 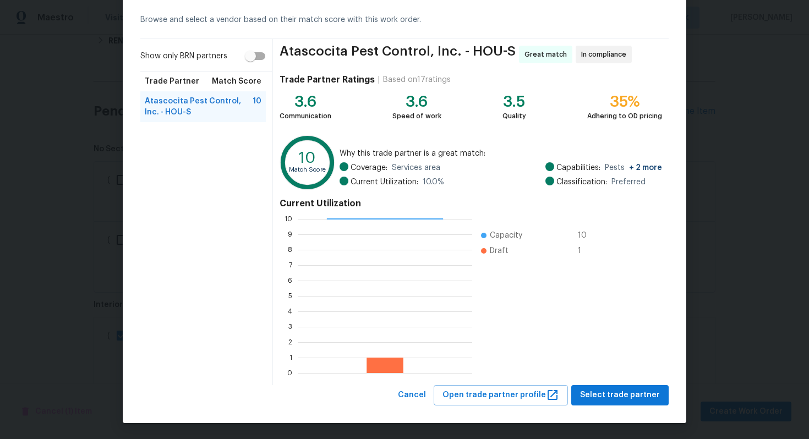 I want to click on span: In compliance, so click(x=606, y=55).